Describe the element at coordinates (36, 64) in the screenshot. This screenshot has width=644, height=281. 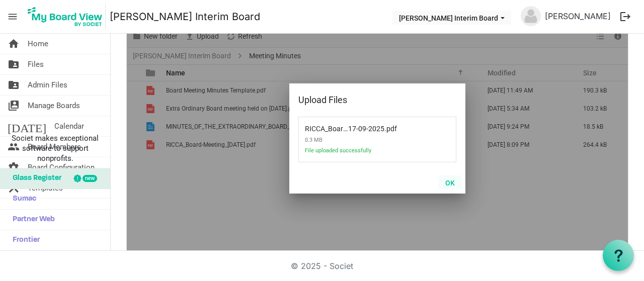
I see `span: Files` at that location.